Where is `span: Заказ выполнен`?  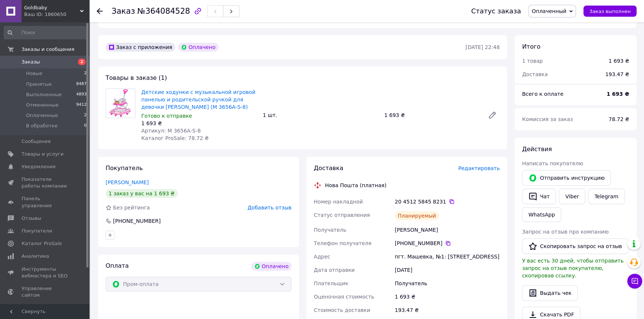 span: Заказ выполнен is located at coordinates (610, 11).